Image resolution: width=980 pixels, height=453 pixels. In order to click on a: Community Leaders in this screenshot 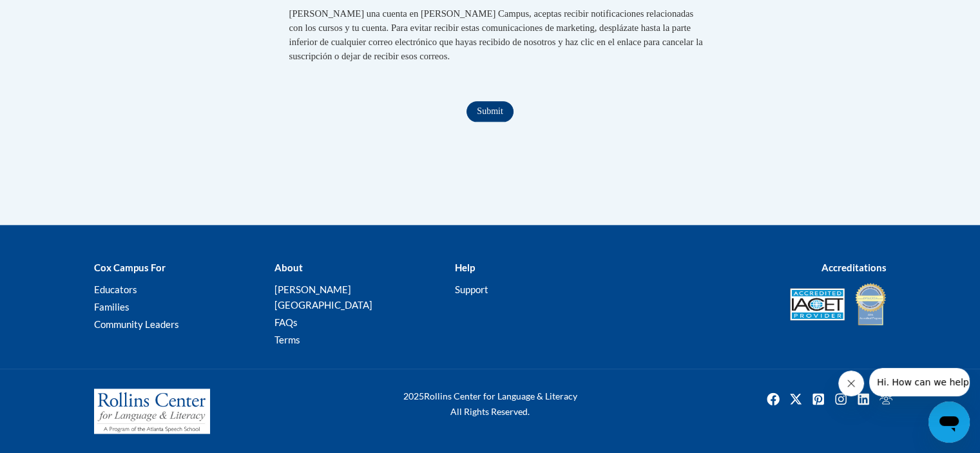, I will do `click(137, 324)`.